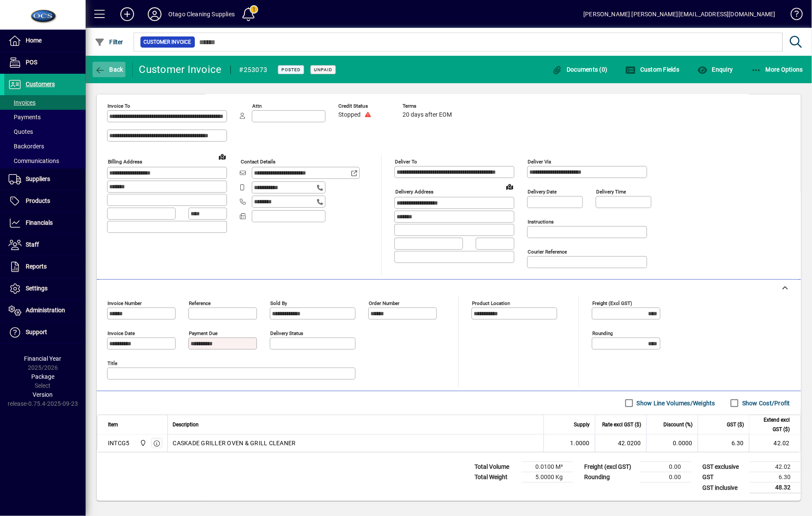 This screenshot has width=812, height=516. Describe the element at coordinates (20, 132) in the screenshot. I see `span: Quotes` at that location.